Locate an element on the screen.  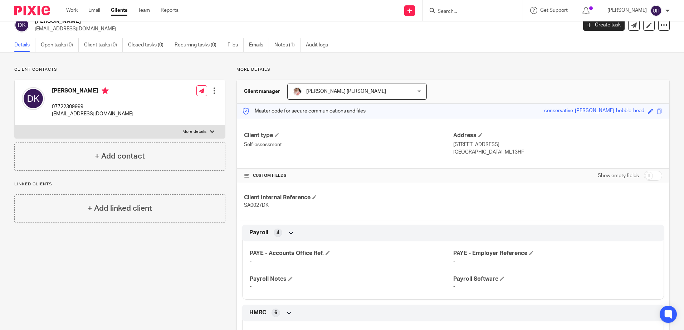
span: Payroll is located at coordinates (259, 233).